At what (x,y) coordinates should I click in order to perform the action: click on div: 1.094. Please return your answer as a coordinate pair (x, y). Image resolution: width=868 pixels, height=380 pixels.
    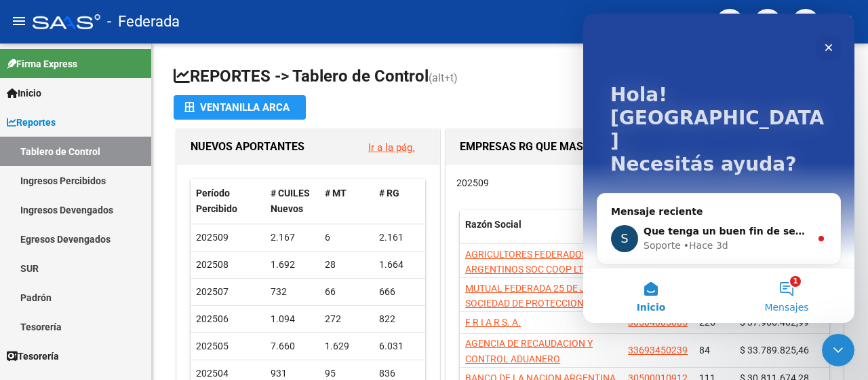
    Looking at the image, I should click on (293, 319).